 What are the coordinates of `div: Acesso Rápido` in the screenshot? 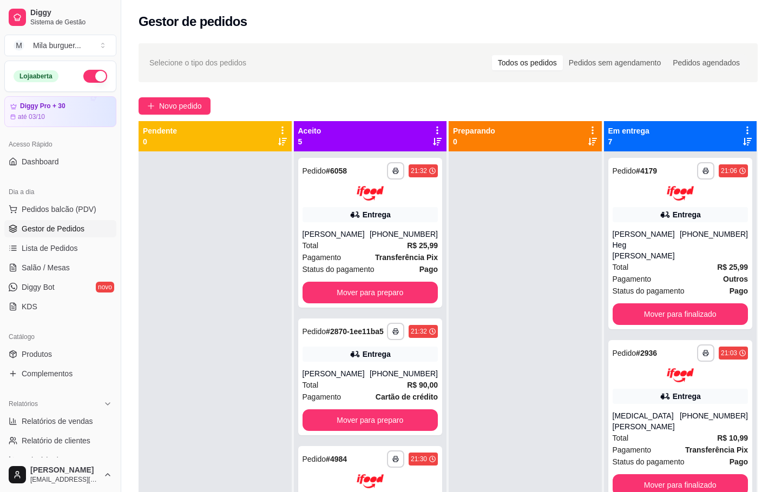 It's located at (60, 144).